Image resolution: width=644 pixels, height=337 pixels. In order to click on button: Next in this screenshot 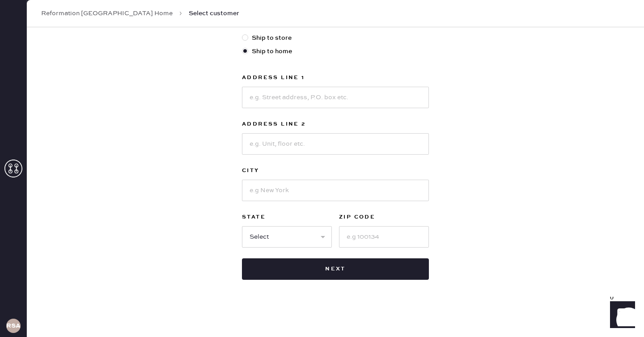, I will do `click(335, 269)`.